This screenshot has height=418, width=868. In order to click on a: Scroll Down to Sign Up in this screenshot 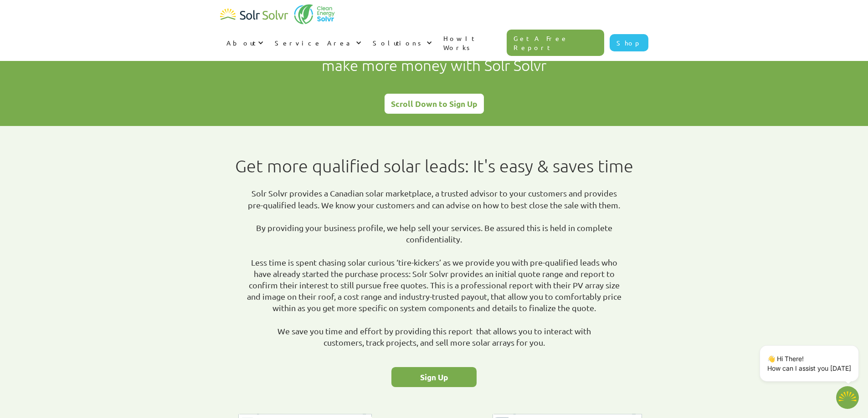, I will do `click(434, 104)`.